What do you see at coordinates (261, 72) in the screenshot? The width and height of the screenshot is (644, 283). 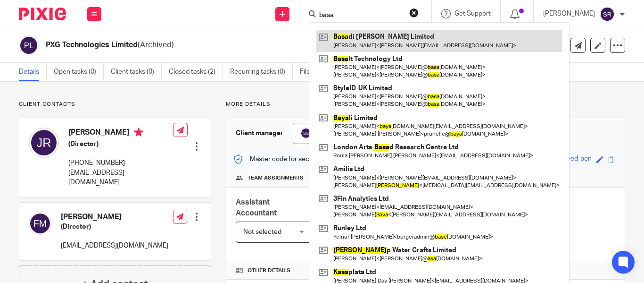 I see `a: Recurring tasks (0)` at bounding box center [261, 72].